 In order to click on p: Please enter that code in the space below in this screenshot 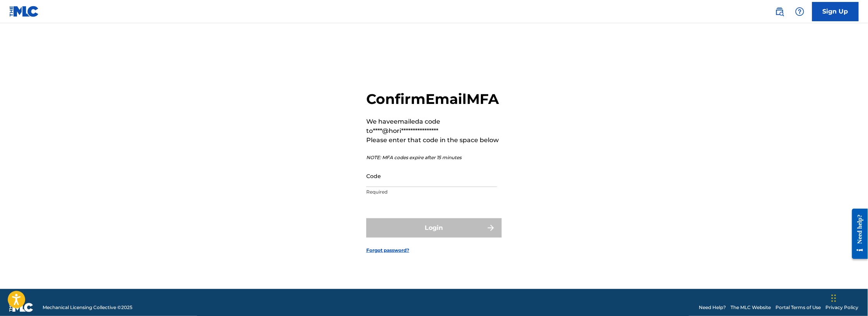, I will do `click(434, 140)`.